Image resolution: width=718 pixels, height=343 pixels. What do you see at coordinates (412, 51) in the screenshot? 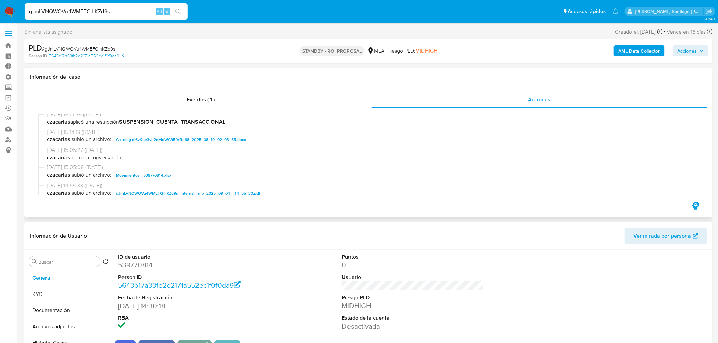
I see `span: Riesgo PLD:` at bounding box center [412, 51].